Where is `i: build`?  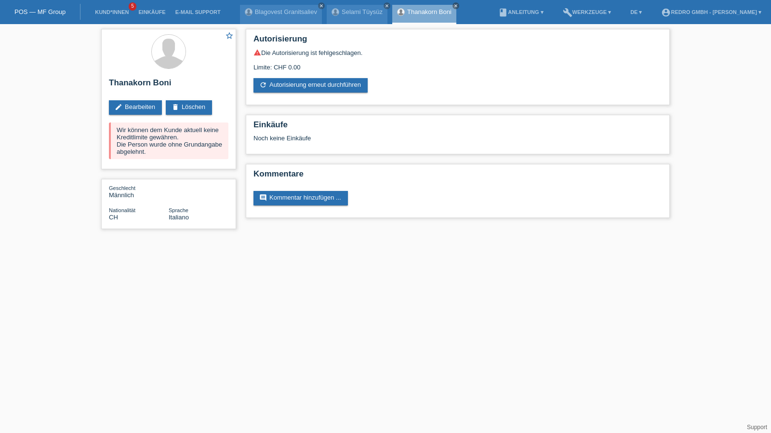
i: build is located at coordinates (568, 13).